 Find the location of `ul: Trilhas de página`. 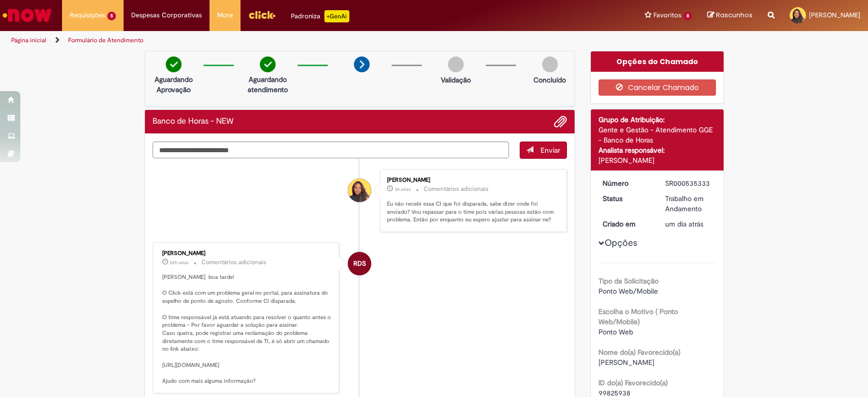

ul: Trilhas de página is located at coordinates (290, 40).